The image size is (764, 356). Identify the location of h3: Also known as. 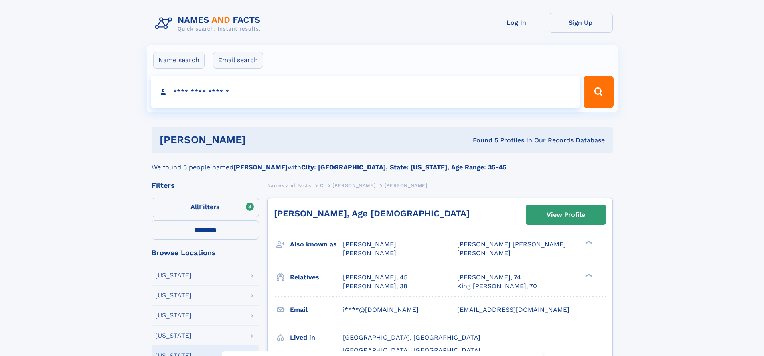
(316, 244).